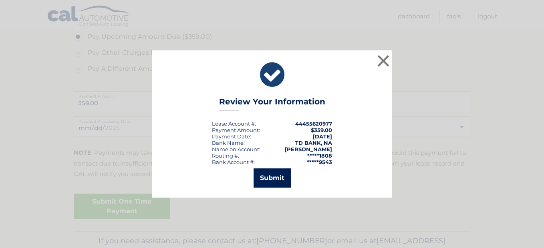  Describe the element at coordinates (231, 137) in the screenshot. I see `span: Payment Date` at that location.